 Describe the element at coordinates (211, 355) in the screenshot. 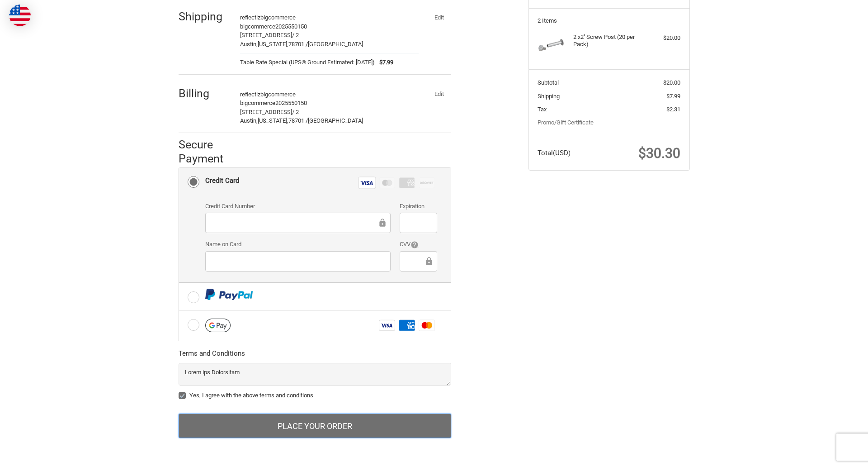

I see `legend: Terms and Conditions` at that location.